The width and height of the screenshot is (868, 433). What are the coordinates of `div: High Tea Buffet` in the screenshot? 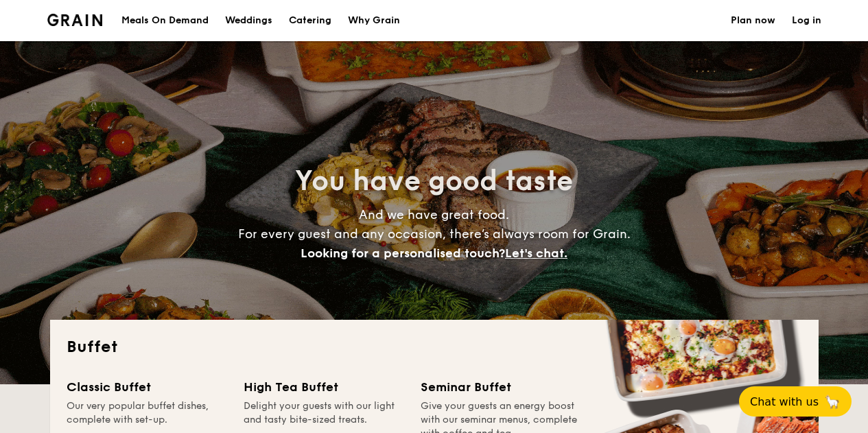 It's located at (323, 388).